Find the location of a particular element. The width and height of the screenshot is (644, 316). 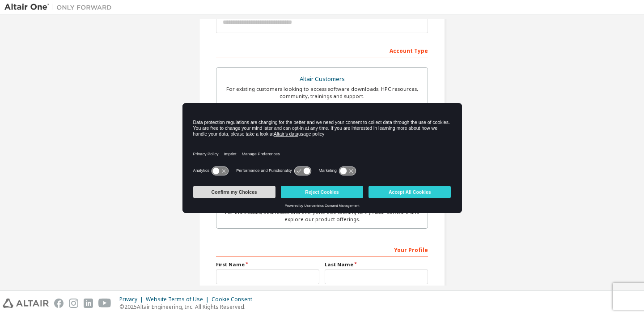

p: © 2025 Altair Engineering, Inc. All Rights Reserved. is located at coordinates (188, 306).